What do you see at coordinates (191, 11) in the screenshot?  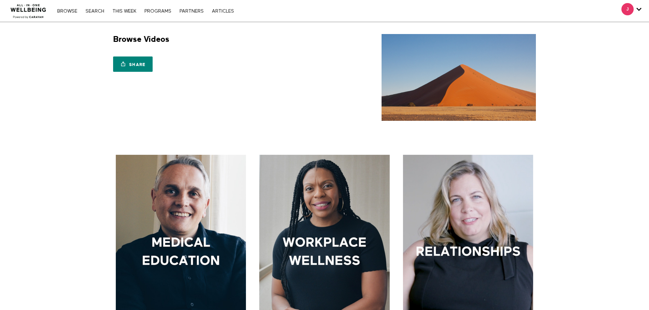 I see `a: PARTNERS` at bounding box center [191, 11].